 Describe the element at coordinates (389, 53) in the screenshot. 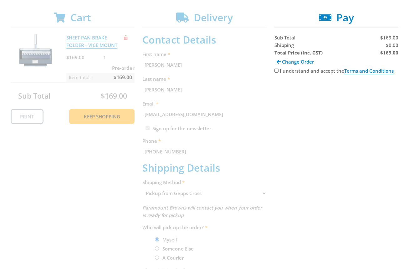

I see `strong: $169.00` at that location.